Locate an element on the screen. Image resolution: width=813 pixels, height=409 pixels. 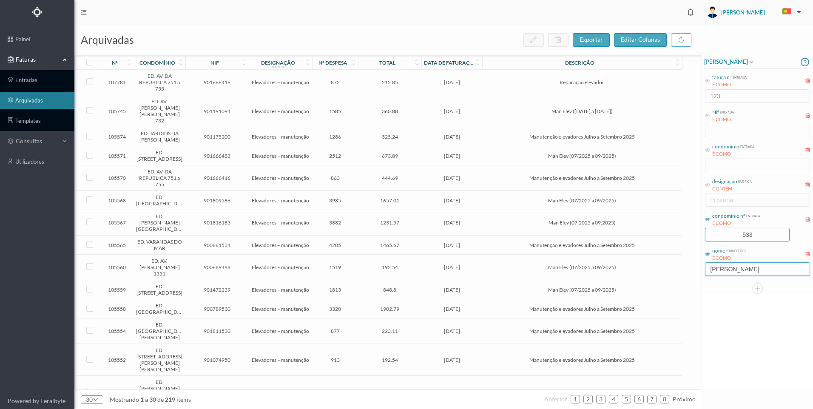
li: 4 is located at coordinates (614, 399).